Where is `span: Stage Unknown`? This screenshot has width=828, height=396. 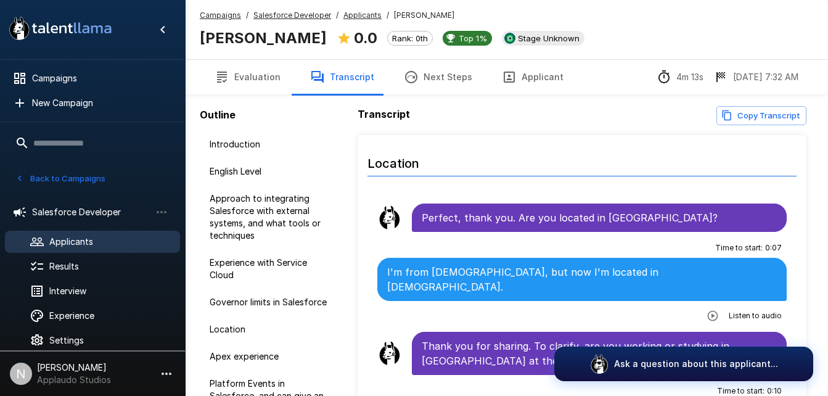
span: Stage Unknown is located at coordinates (549, 38).